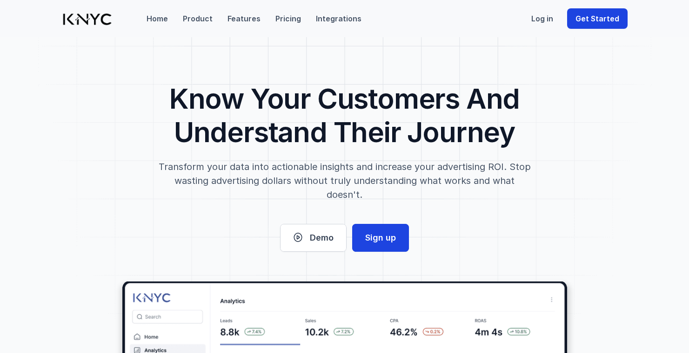  I want to click on p: Features, so click(244, 19).